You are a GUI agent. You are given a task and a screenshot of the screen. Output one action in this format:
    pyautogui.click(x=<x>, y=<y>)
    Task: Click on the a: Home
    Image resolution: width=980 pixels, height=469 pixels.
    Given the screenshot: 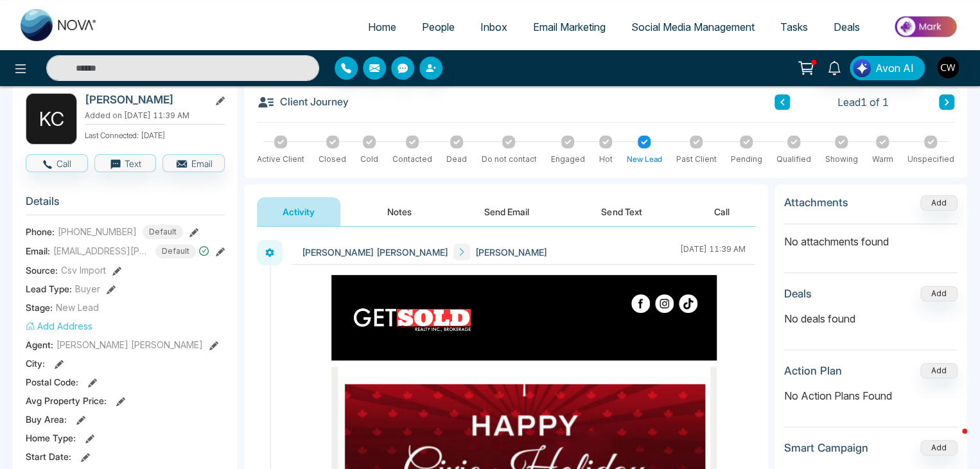 What is the action you would take?
    pyautogui.click(x=382, y=27)
    